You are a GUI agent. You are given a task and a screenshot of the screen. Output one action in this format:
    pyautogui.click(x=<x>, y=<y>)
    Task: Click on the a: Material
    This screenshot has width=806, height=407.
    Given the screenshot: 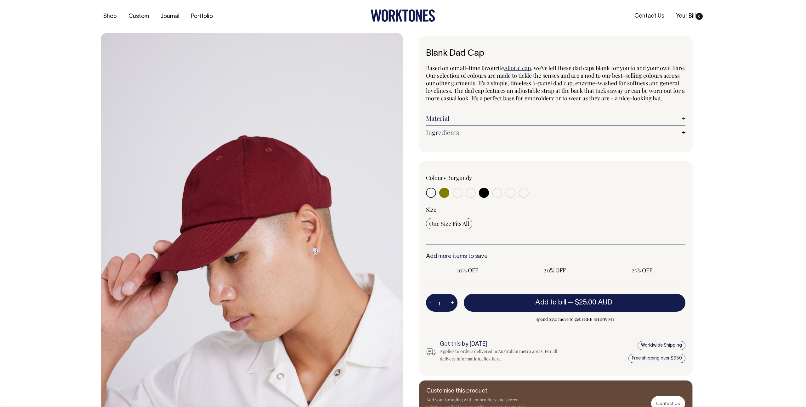 What is the action you would take?
    pyautogui.click(x=556, y=118)
    